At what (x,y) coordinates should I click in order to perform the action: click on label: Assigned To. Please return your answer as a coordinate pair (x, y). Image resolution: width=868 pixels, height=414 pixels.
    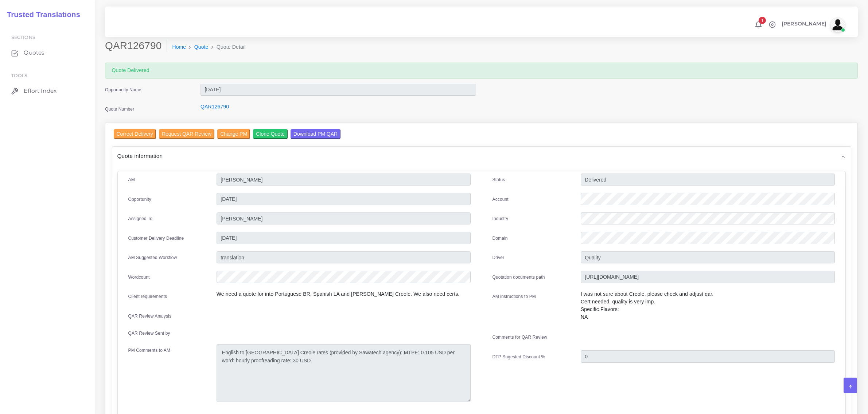
    Looking at the image, I should click on (140, 219).